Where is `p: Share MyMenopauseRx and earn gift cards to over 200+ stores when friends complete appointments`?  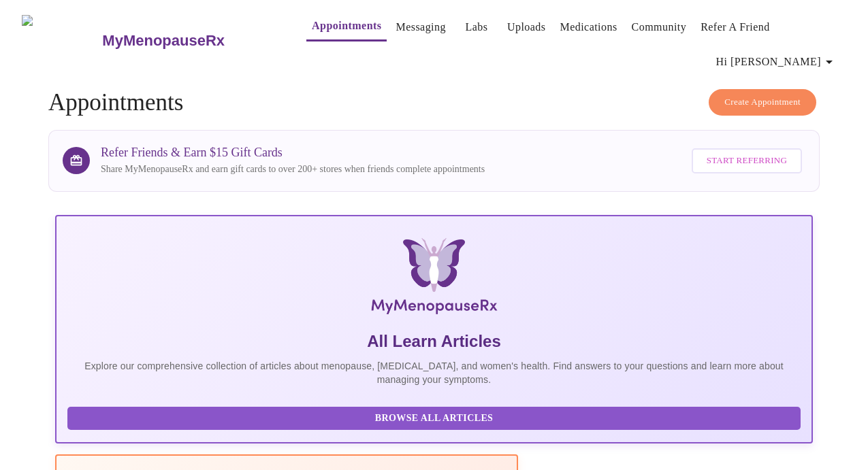
p: Share MyMenopauseRx and earn gift cards to over 200+ stores when friends complete appointments is located at coordinates (293, 169).